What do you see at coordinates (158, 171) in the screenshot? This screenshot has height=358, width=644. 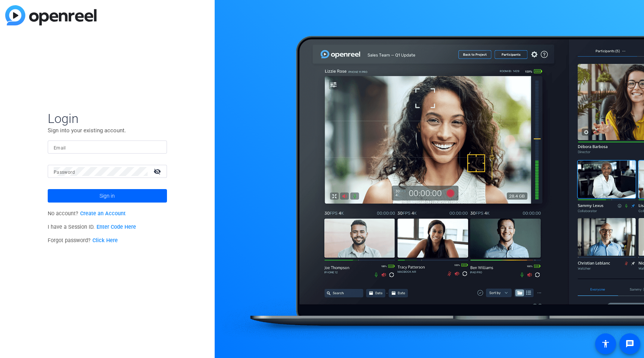 I see `mat-icon: visibility_off` at bounding box center [158, 171].